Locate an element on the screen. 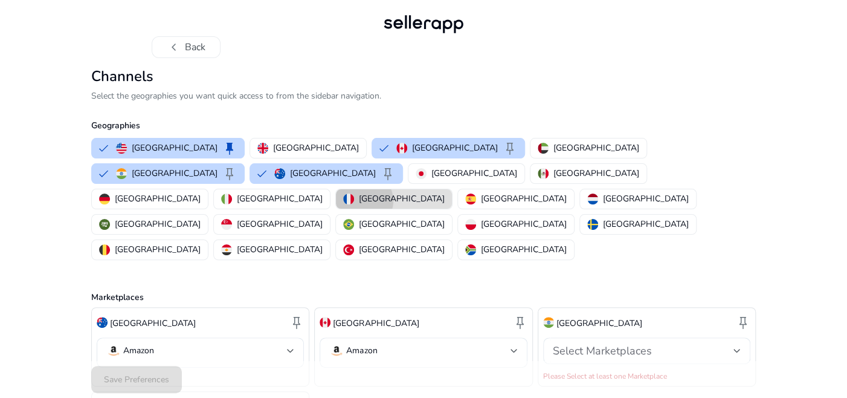  img: ae.svg is located at coordinates (543, 148).